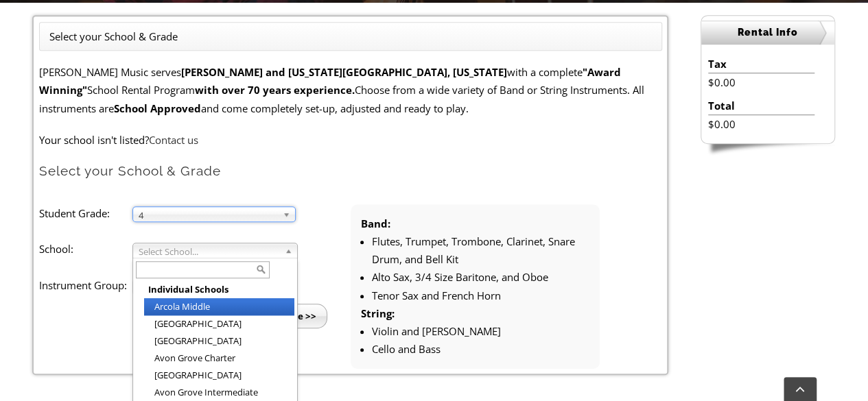 The height and width of the screenshot is (401, 868). What do you see at coordinates (113, 37) in the screenshot?
I see `li: Select your School & Grade` at bounding box center [113, 37].